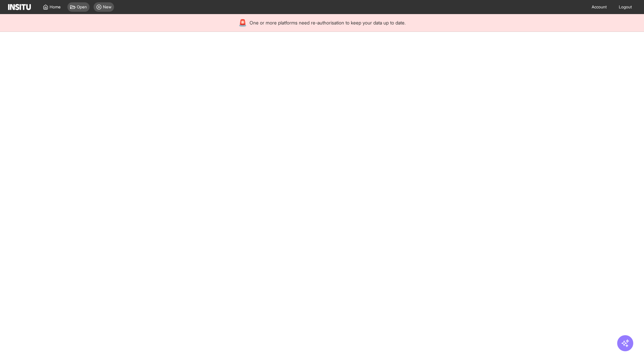  What do you see at coordinates (20, 7) in the screenshot?
I see `img: Logo` at bounding box center [20, 7].